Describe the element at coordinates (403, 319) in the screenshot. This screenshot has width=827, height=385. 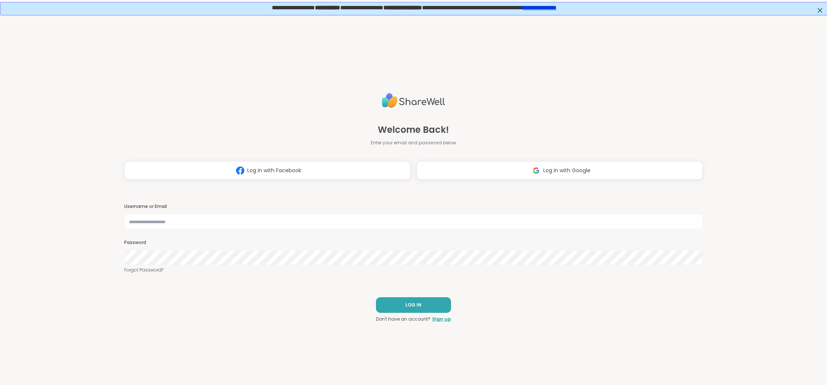
I see `span: Don't have an account?` at that location.